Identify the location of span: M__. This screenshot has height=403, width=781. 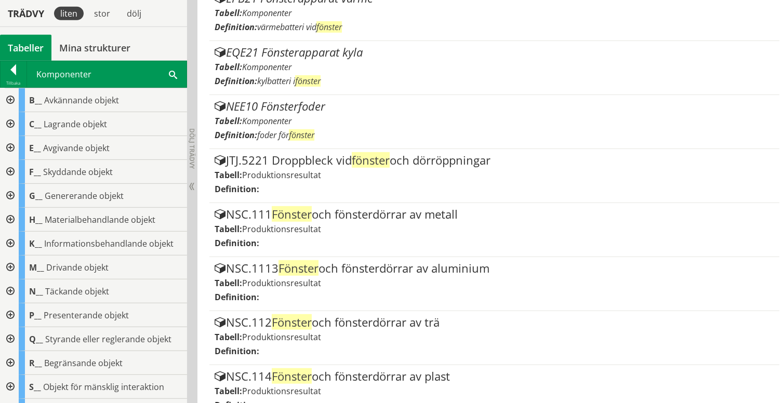
(36, 268).